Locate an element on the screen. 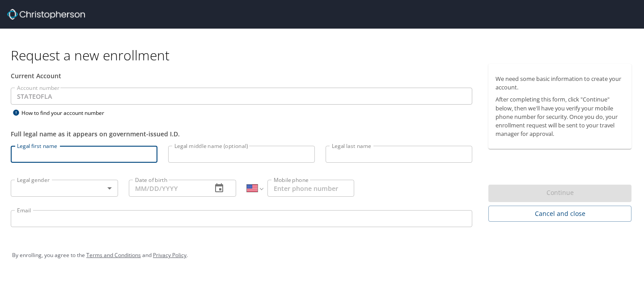 This screenshot has height=304, width=644. input: Enter phone number is located at coordinates (311, 188).